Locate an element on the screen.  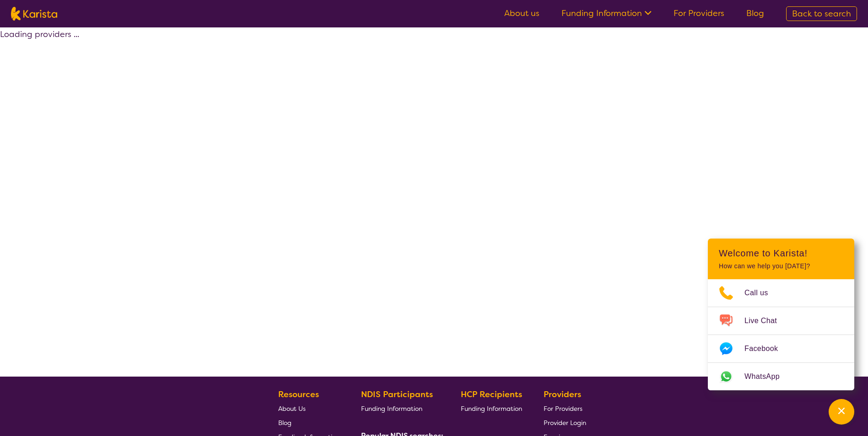
span: Blog is located at coordinates (284, 423).